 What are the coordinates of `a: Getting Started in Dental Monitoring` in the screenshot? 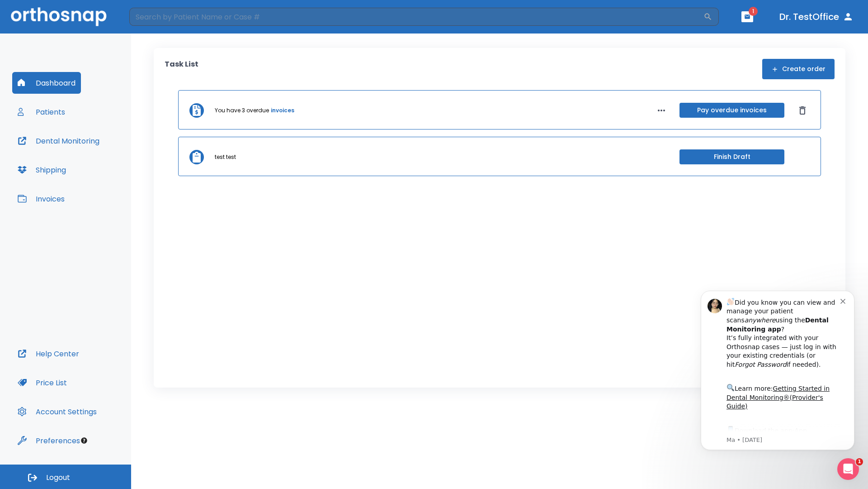 It's located at (91, 113).